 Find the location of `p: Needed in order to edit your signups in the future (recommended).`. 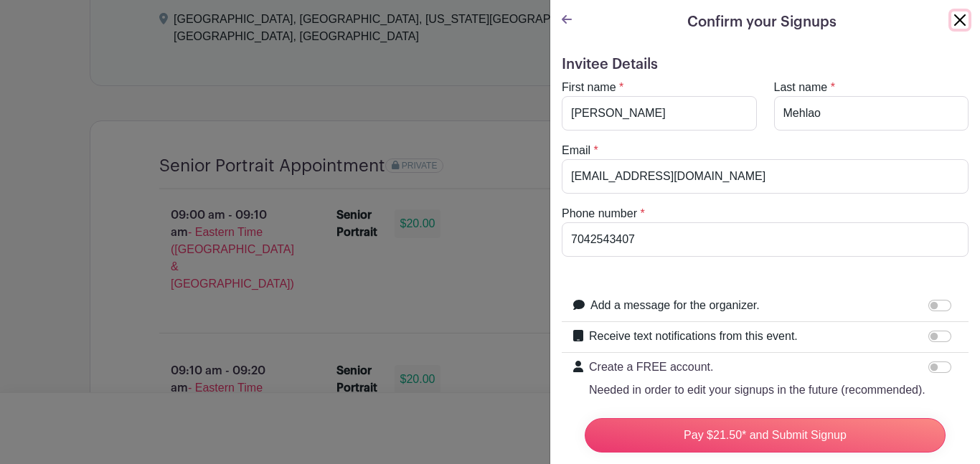

p: Needed in order to edit your signups in the future (recommended). is located at coordinates (757, 390).